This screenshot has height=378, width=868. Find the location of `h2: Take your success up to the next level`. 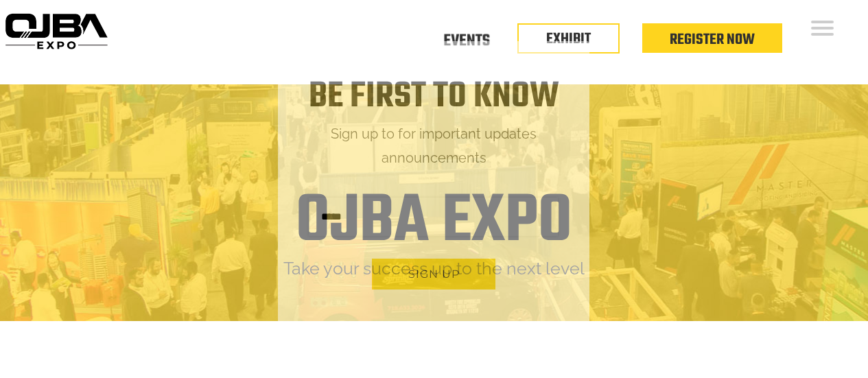

h2: Take your success up to the next level is located at coordinates (434, 268).